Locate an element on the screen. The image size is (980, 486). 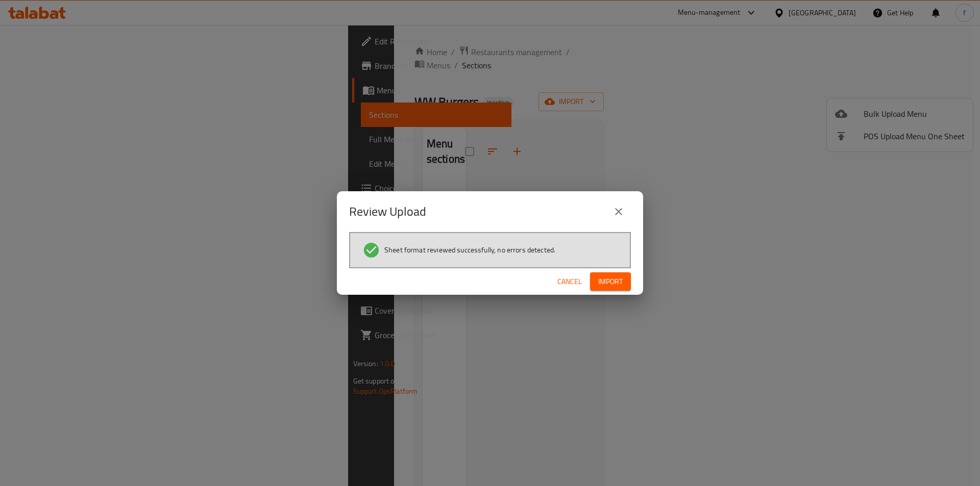
h2: Review Upload is located at coordinates (387, 212).